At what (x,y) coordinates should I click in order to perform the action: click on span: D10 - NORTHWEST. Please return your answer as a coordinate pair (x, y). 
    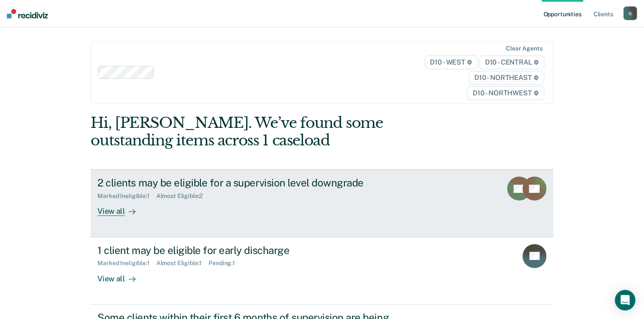
    Looking at the image, I should click on (506, 93).